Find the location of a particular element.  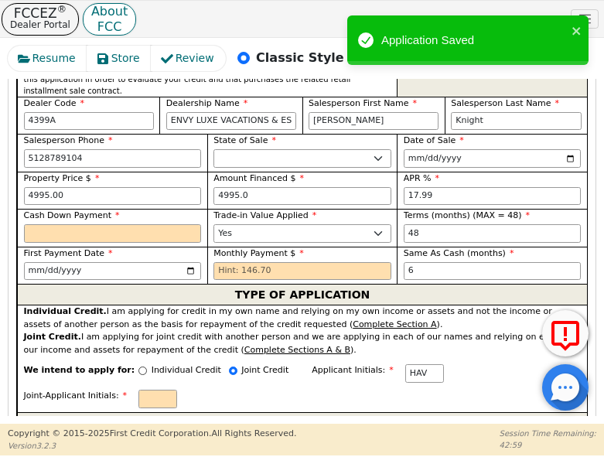

span: Trade-in Value Applied is located at coordinates (264, 215).